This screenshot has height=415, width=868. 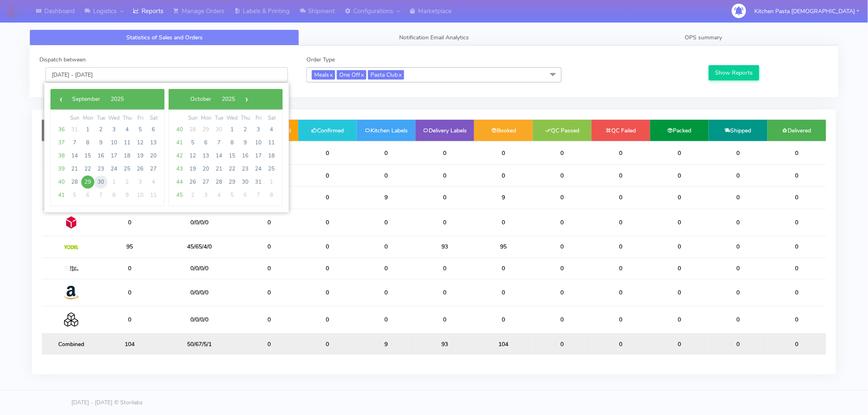 What do you see at coordinates (199, 222) in the screenshot?
I see `td: 0/0/0/0` at bounding box center [199, 222].